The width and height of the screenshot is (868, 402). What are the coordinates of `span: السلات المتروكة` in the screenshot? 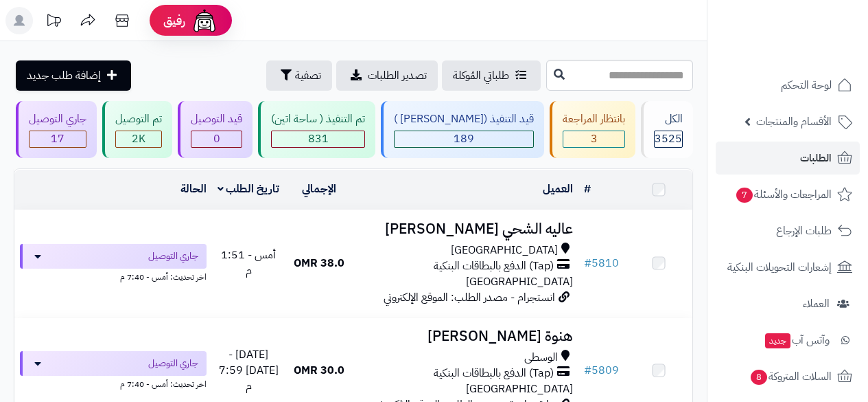 It's located at (790, 376).